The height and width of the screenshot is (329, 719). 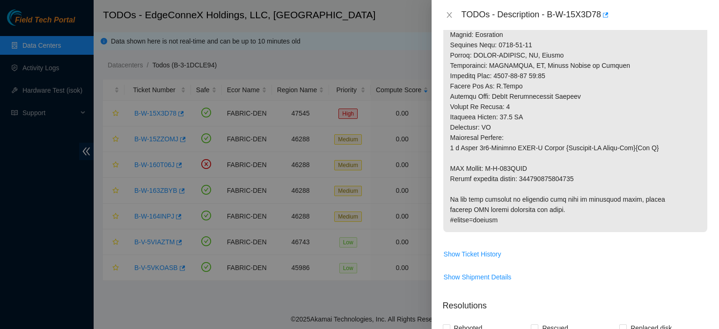 What do you see at coordinates (472, 254) in the screenshot?
I see `button: Show Ticket History` at bounding box center [472, 254].